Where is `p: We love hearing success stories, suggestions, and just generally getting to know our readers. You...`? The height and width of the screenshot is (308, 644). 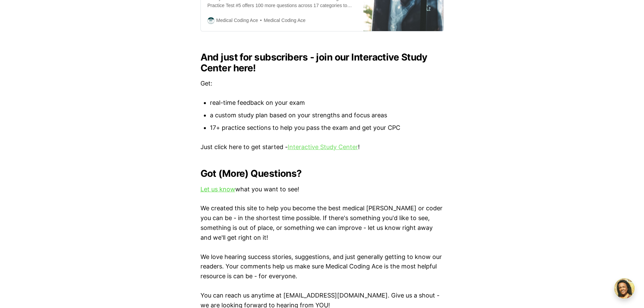 p: We love hearing success stories, suggestions, and just generally getting to know our readers. You... is located at coordinates (323, 266).